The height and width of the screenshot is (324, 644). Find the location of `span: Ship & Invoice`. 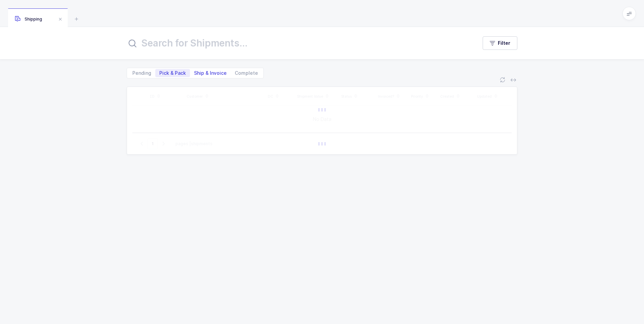

span: Ship & Invoice is located at coordinates (210, 73).